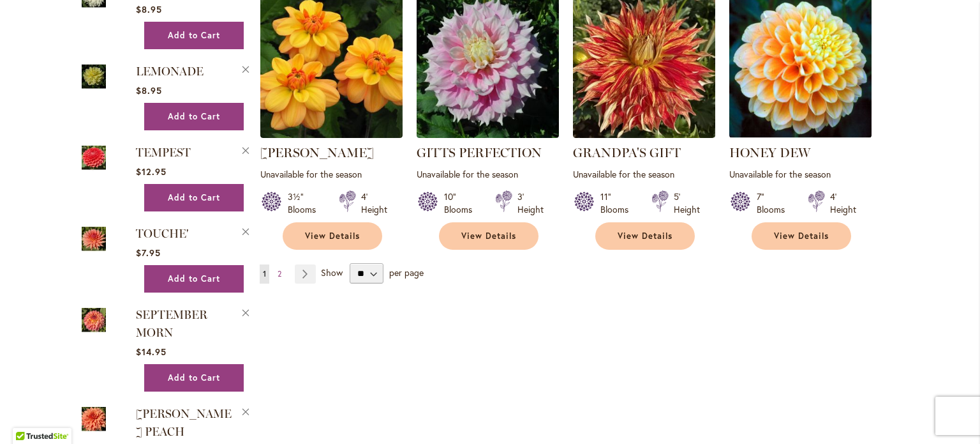  Describe the element at coordinates (280, 274) in the screenshot. I see `a: 2` at that location.